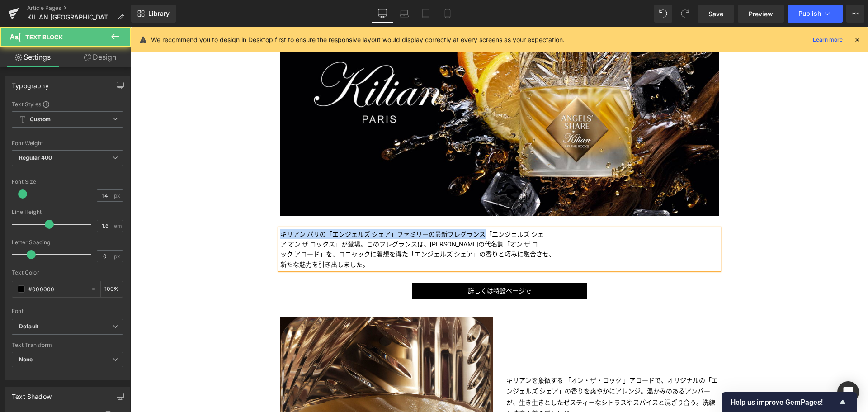 The width and height of the screenshot is (868, 412). Describe the element at coordinates (426, 14) in the screenshot. I see `a: Tablet` at that location.